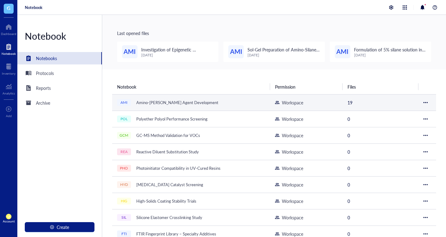 The image size is (446, 237). Describe the element at coordinates (274, 33) in the screenshot. I see `div: Last opened files` at that location.